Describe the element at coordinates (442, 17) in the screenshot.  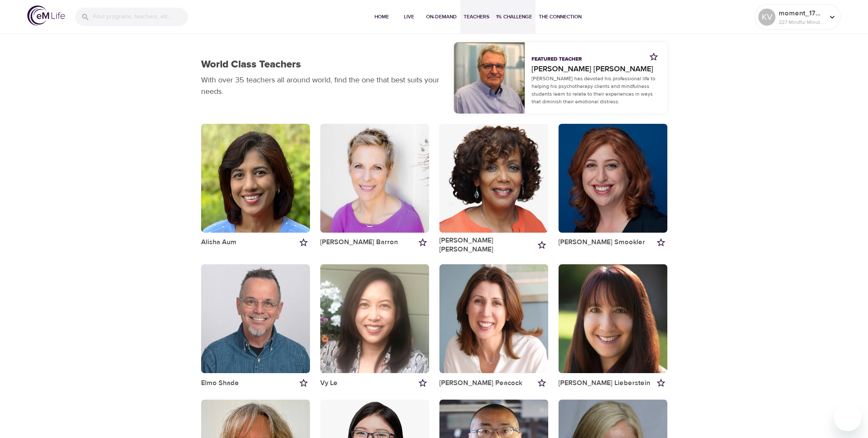
I see `span: On-Demand` at that location.